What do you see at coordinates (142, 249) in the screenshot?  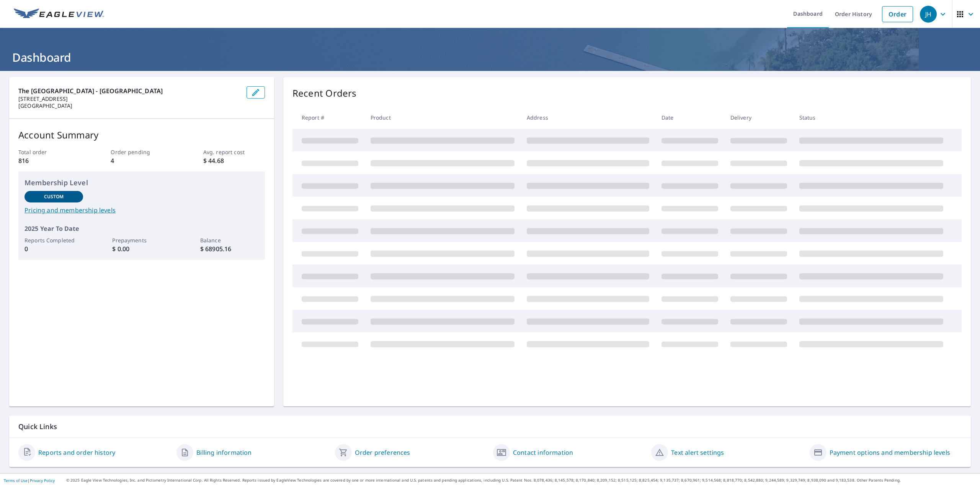 I see `p: $ 0.00` at bounding box center [142, 249].